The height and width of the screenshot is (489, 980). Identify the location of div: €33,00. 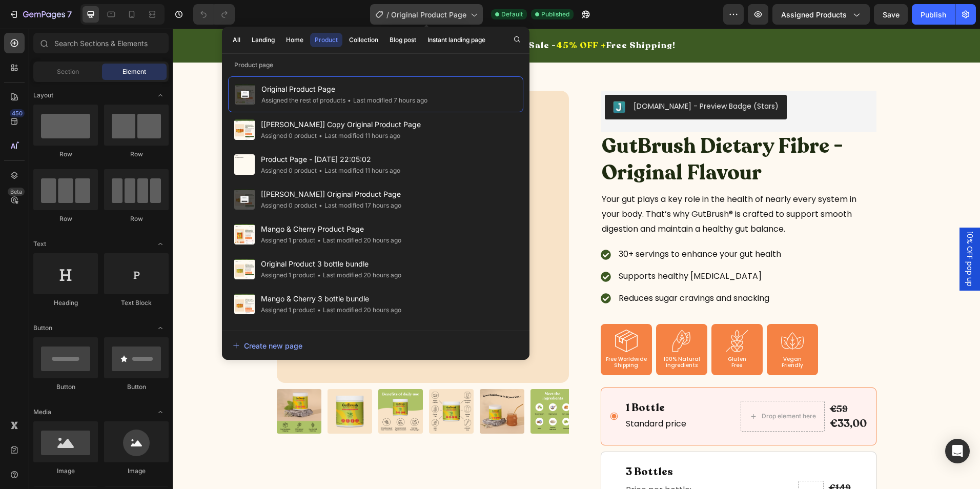
(676, 395).